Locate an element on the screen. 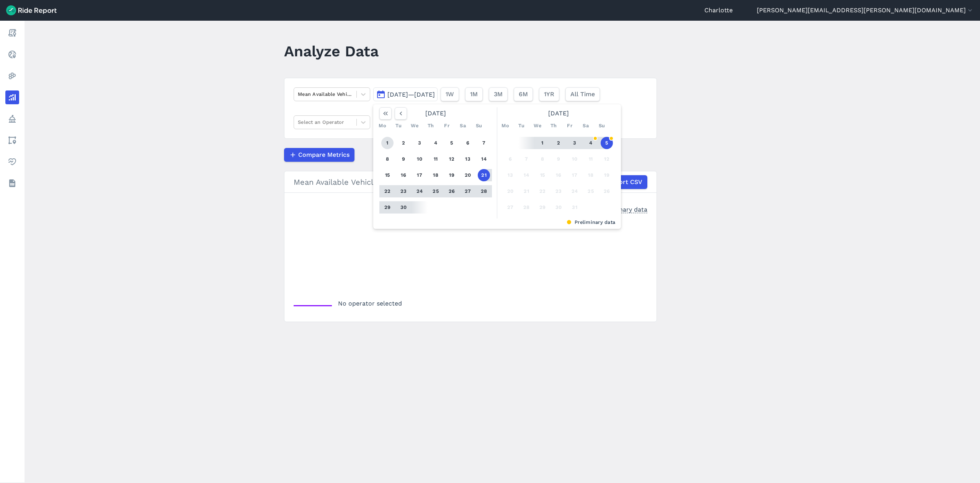  button: 1W is located at coordinates (450, 94).